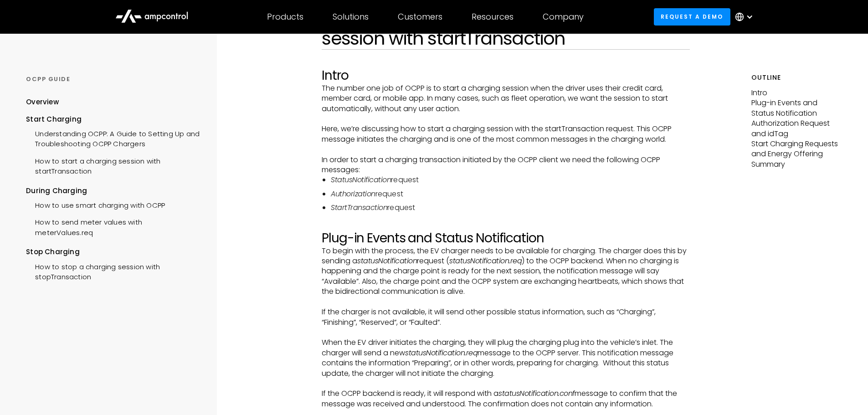 This screenshot has height=415, width=868. I want to click on p: Here, we’re discussing how to start a charging session with the startTransaction request. This OC..., so click(506, 134).